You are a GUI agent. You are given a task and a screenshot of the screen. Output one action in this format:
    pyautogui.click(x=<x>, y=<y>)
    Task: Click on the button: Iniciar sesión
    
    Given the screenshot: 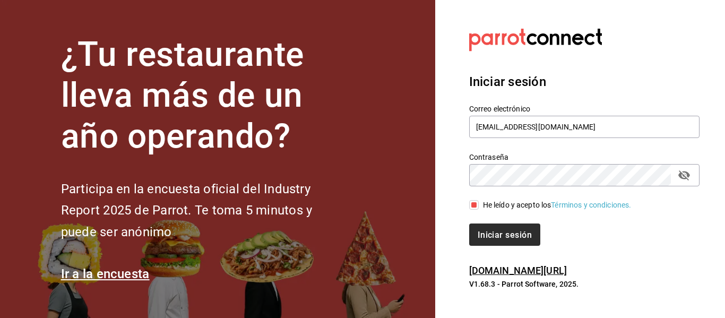 What is the action you would take?
    pyautogui.click(x=505, y=235)
    